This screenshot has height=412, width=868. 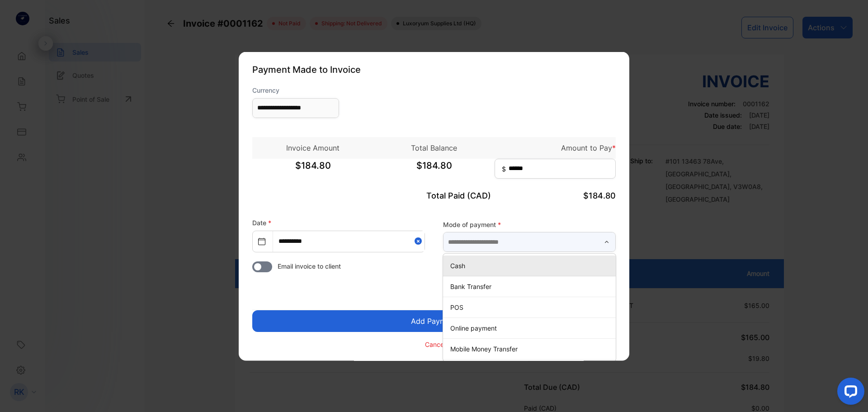 What do you see at coordinates (21, 17) in the screenshot?
I see `button: Open LiveChat chat widget` at bounding box center [21, 17].